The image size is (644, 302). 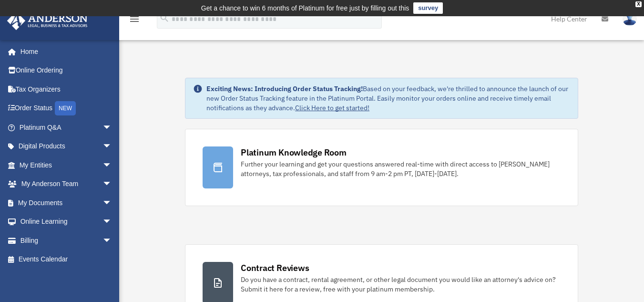 What do you see at coordinates (66, 89) in the screenshot?
I see `a: Tax Organizers` at bounding box center [66, 89].